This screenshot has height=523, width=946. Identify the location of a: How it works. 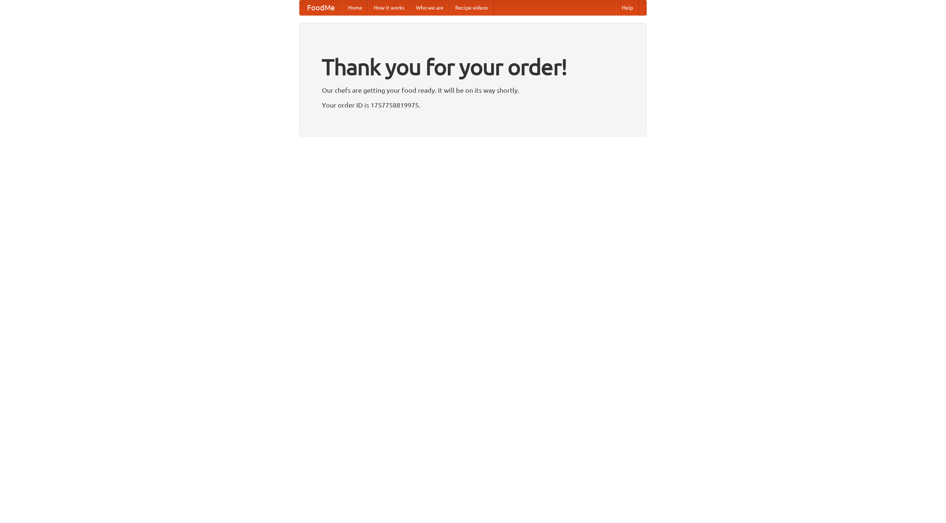
(389, 8).